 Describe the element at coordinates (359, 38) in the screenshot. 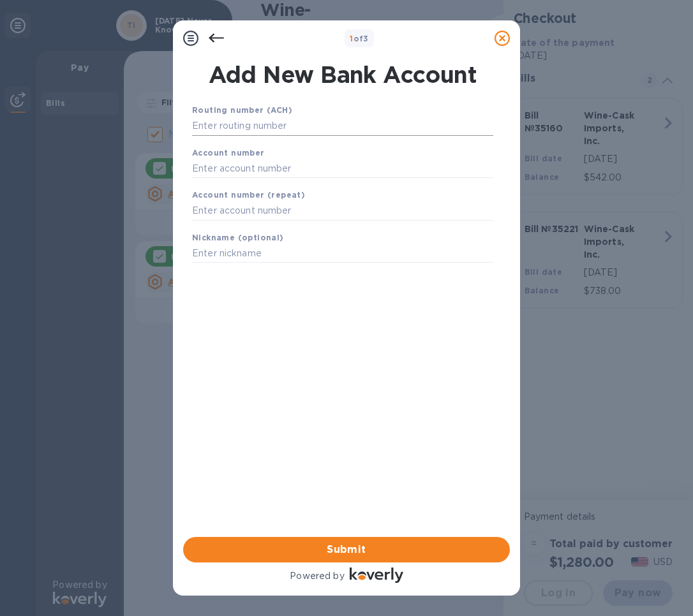

I see `b: of 3` at that location.